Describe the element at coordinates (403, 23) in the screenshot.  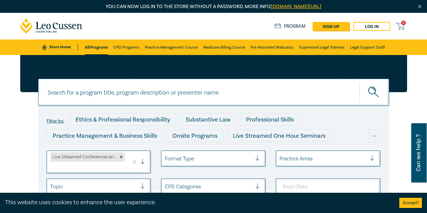
I see `span: 0` at that location.